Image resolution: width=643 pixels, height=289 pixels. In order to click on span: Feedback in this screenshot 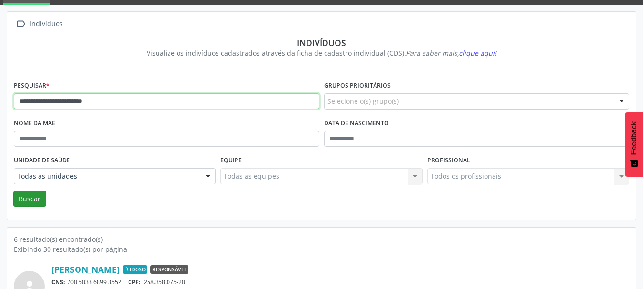, I will do `click(634, 138)`.